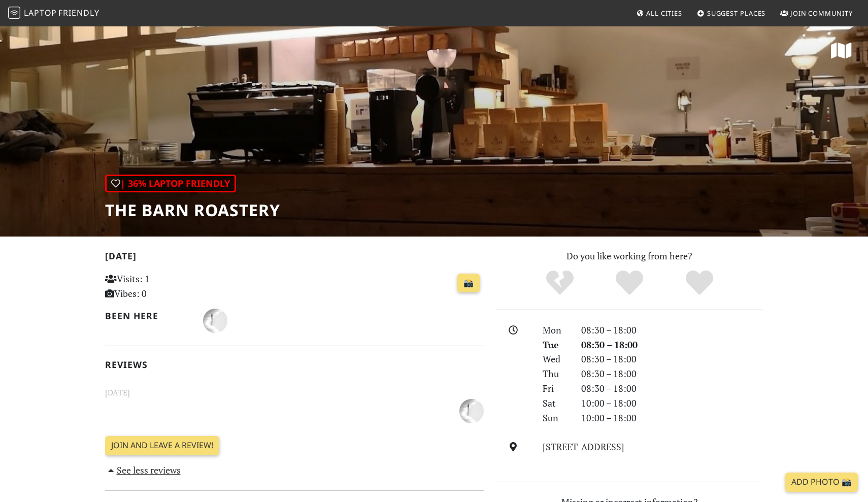  I want to click on div: No, so click(560, 283).